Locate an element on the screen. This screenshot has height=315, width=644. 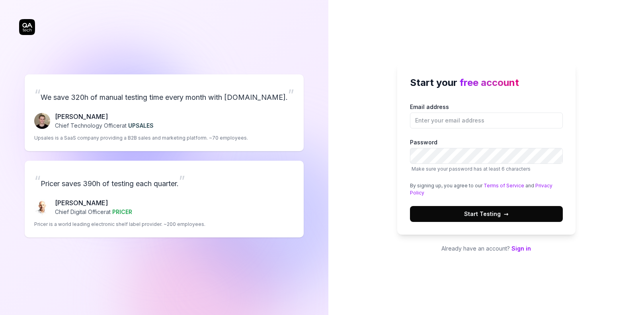
img: Chris Chalkitis is located at coordinates (42, 207).